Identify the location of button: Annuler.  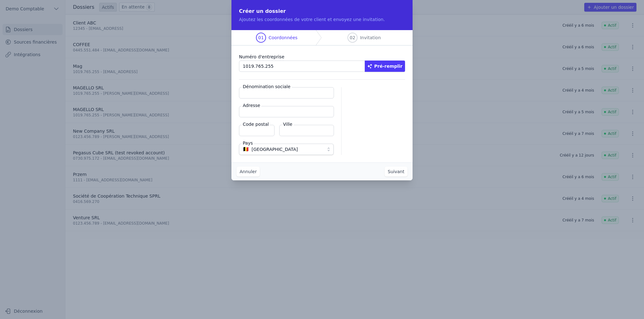
(248, 172).